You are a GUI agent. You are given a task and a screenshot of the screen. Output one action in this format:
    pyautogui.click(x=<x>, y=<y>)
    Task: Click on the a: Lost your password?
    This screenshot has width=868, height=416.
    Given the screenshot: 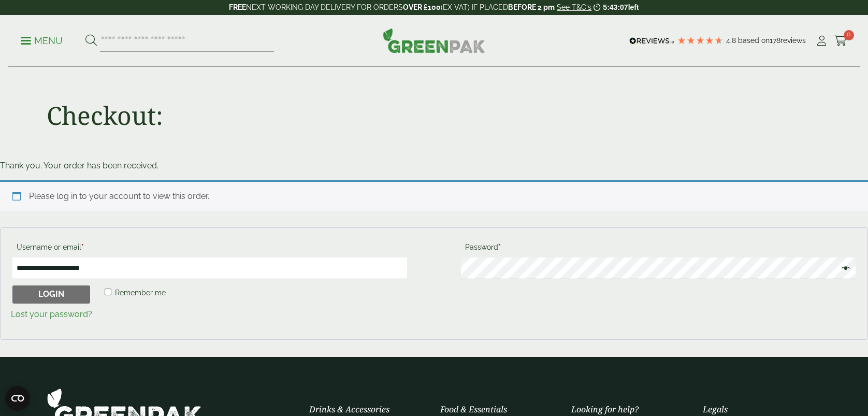 What is the action you would take?
    pyautogui.click(x=51, y=314)
    